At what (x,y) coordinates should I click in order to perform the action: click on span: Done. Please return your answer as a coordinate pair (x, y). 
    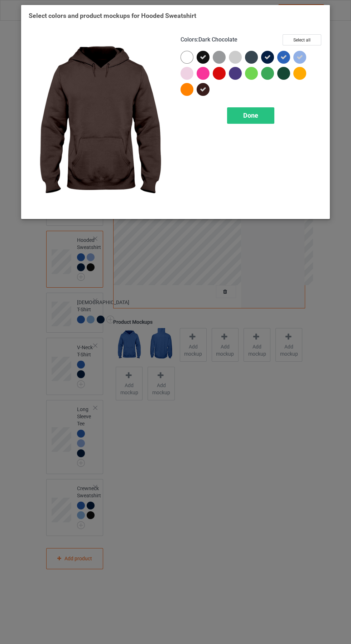
    Looking at the image, I should click on (251, 115).